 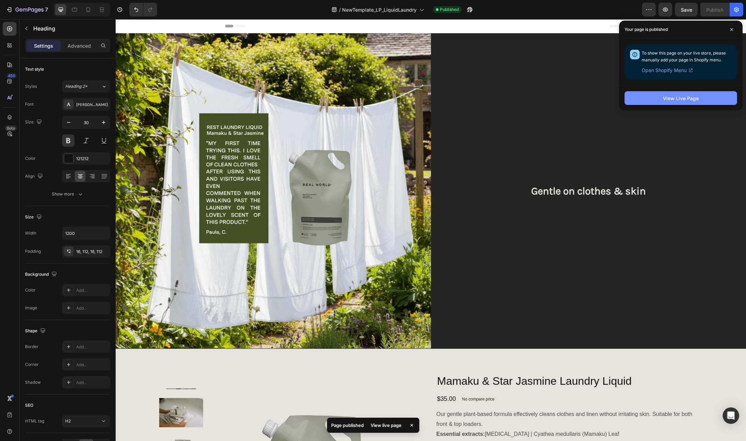 I want to click on div: Shadow, so click(x=33, y=383).